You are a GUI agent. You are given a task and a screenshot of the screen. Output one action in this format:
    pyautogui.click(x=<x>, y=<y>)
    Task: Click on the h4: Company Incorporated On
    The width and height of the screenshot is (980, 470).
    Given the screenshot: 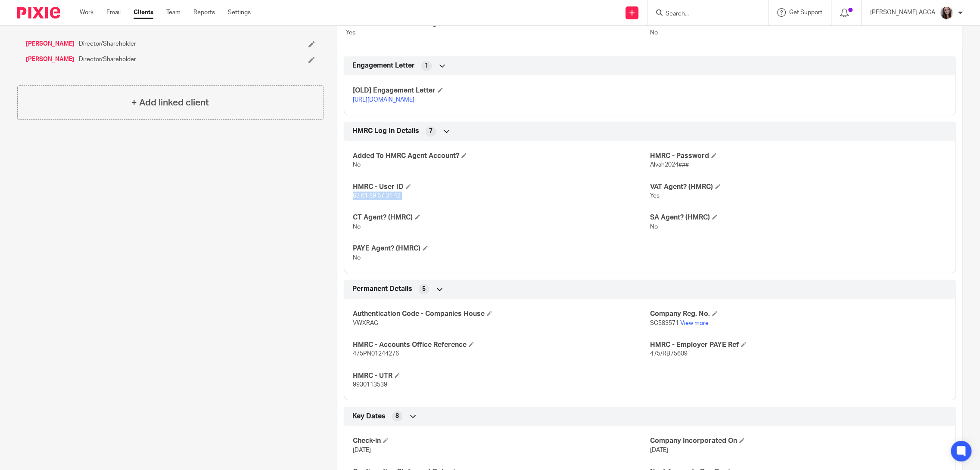 What is the action you would take?
    pyautogui.click(x=798, y=441)
    